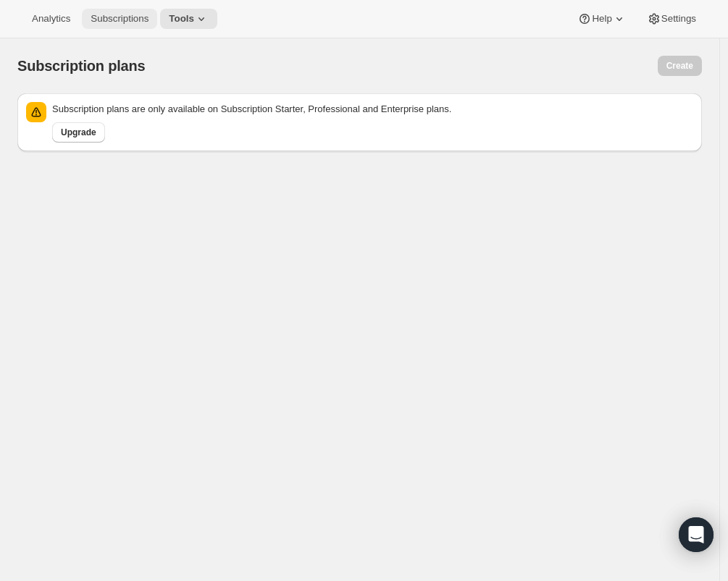 The height and width of the screenshot is (581, 728). I want to click on span: Upgrade, so click(78, 133).